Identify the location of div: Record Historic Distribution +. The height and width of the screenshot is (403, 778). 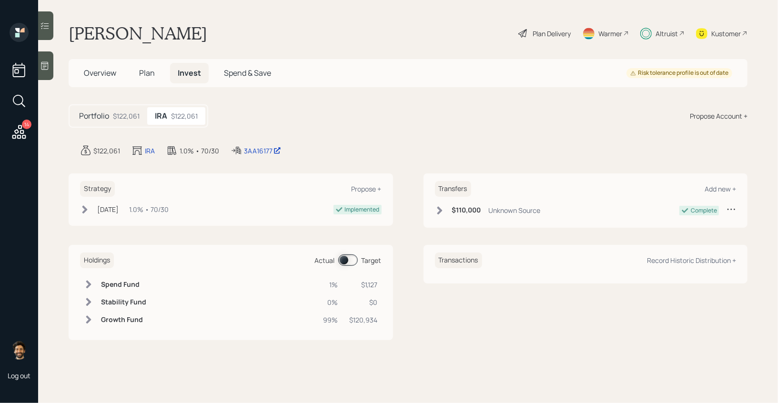
(692, 260).